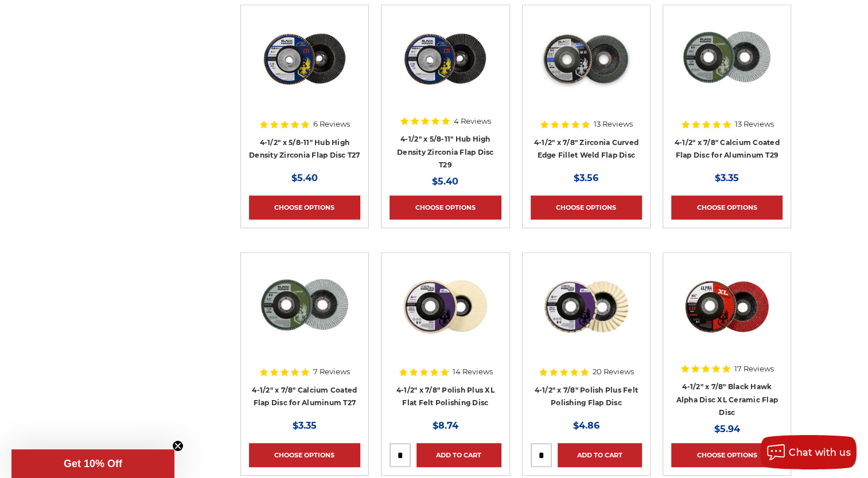 This screenshot has height=478, width=868. What do you see at coordinates (304, 59) in the screenshot?
I see `img: high density flap disc with screw hub` at bounding box center [304, 59].